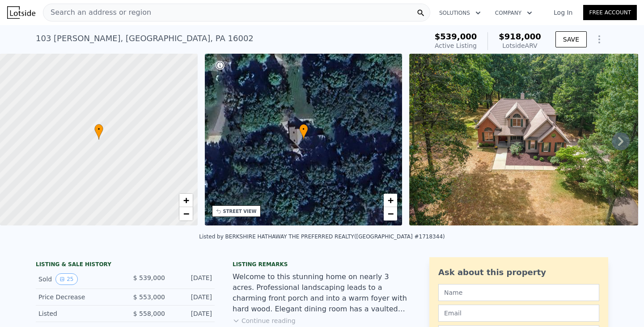  Describe the element at coordinates (456, 46) in the screenshot. I see `span: Active Listing` at that location.